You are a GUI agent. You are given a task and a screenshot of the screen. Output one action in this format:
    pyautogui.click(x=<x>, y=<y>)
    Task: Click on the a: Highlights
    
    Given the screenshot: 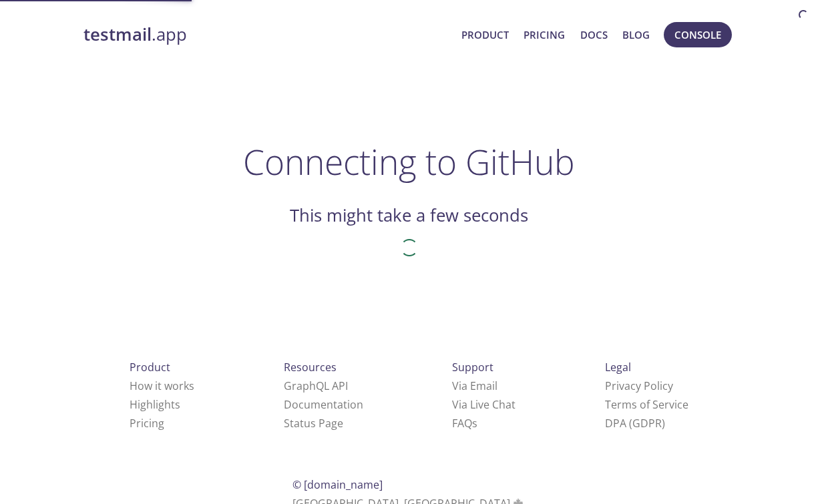 What is the action you would take?
    pyautogui.click(x=155, y=405)
    